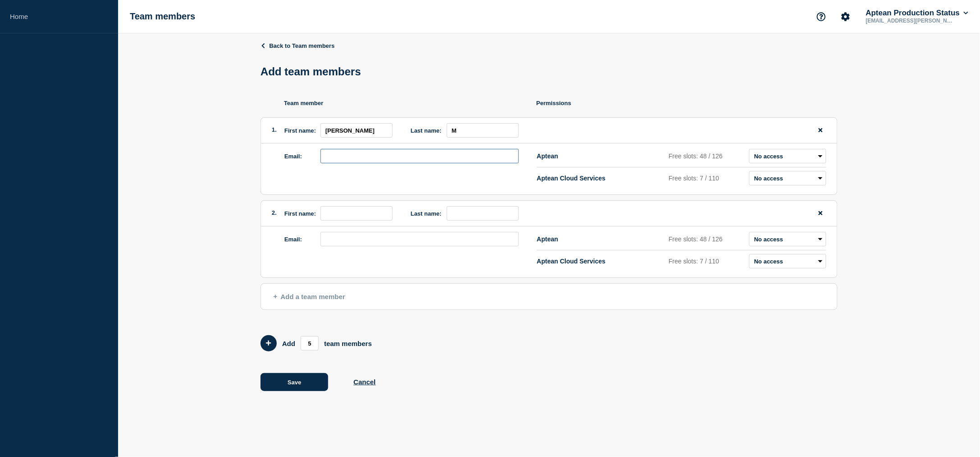  Describe the element at coordinates (348, 343) in the screenshot. I see `p: team members` at that location.